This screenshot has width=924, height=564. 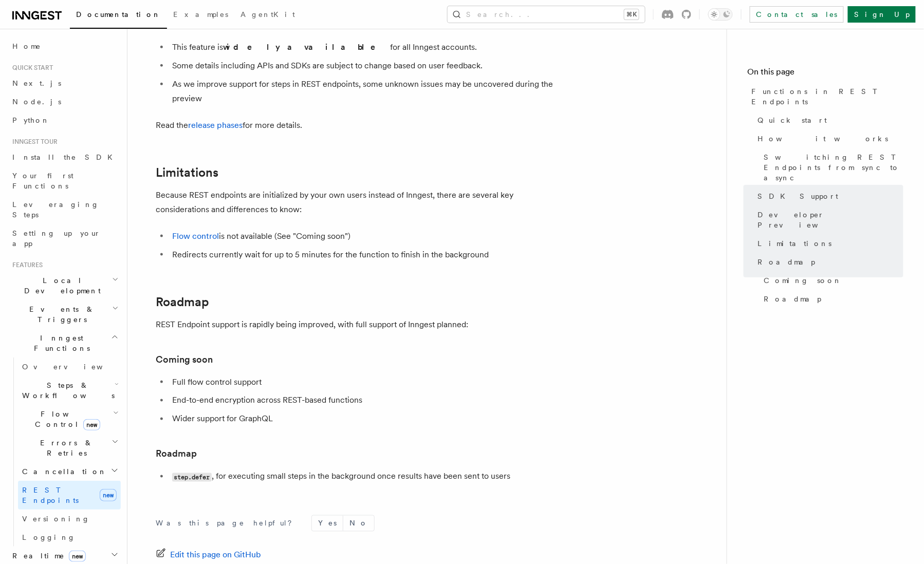 What do you see at coordinates (65, 157) in the screenshot?
I see `span: Install the SDK` at bounding box center [65, 157].